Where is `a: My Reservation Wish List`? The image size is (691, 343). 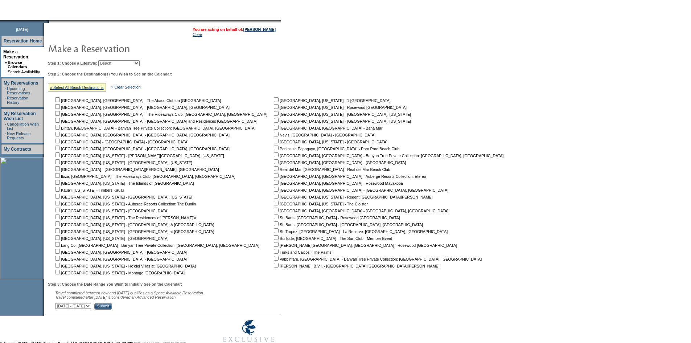 a: My Reservation Wish List is located at coordinates (20, 116).